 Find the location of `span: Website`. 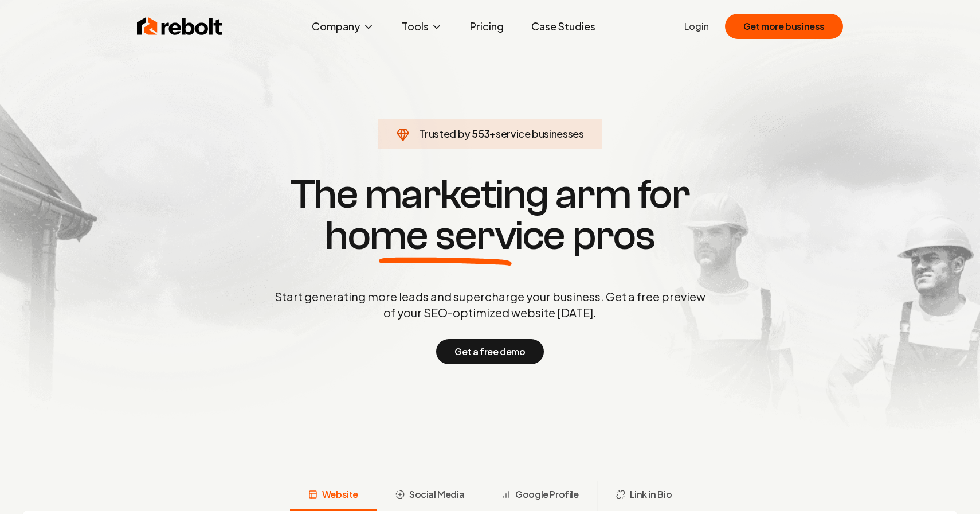

span: Website is located at coordinates (340, 494).